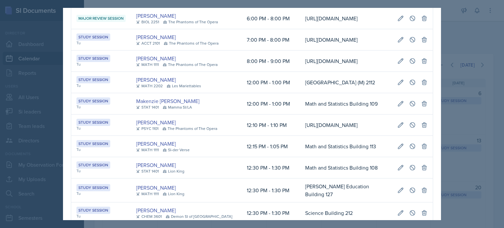  What do you see at coordinates (148, 43) in the screenshot?
I see `div: ACCT 2101` at bounding box center [148, 43].